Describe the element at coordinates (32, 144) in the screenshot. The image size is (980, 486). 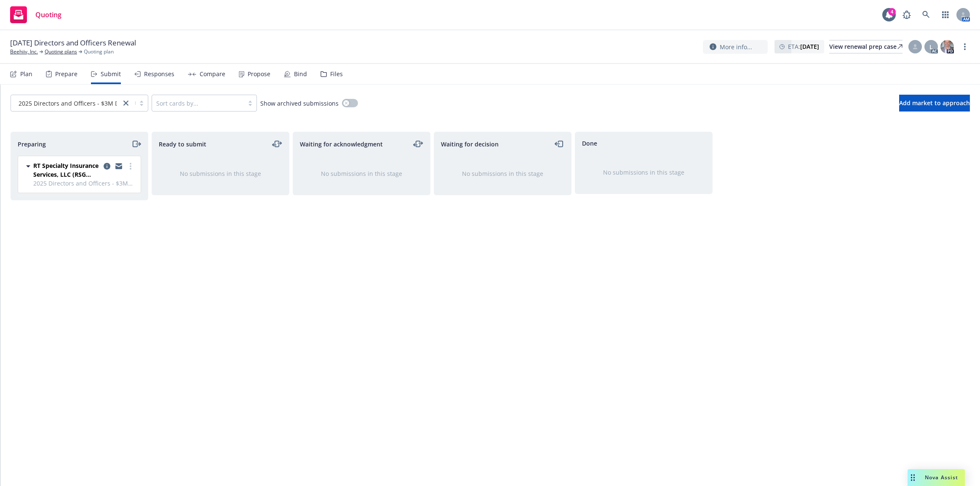
I see `span: Preparing` at that location.